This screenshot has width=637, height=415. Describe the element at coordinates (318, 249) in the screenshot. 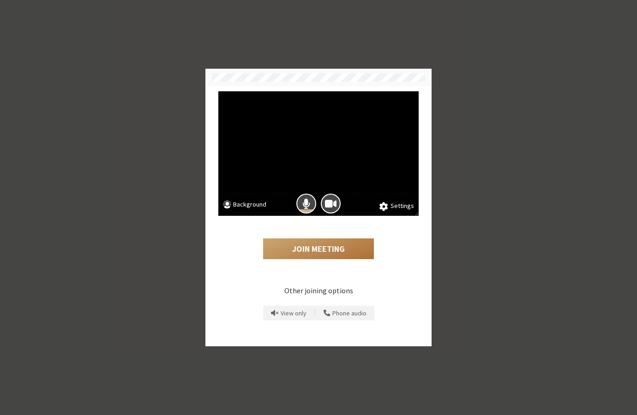

I see `button: Join Meeting` at that location.